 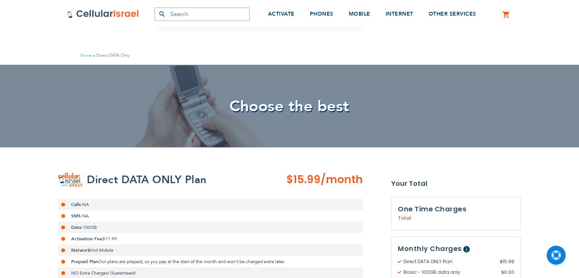 I want to click on span: Choose the best, so click(x=289, y=106).